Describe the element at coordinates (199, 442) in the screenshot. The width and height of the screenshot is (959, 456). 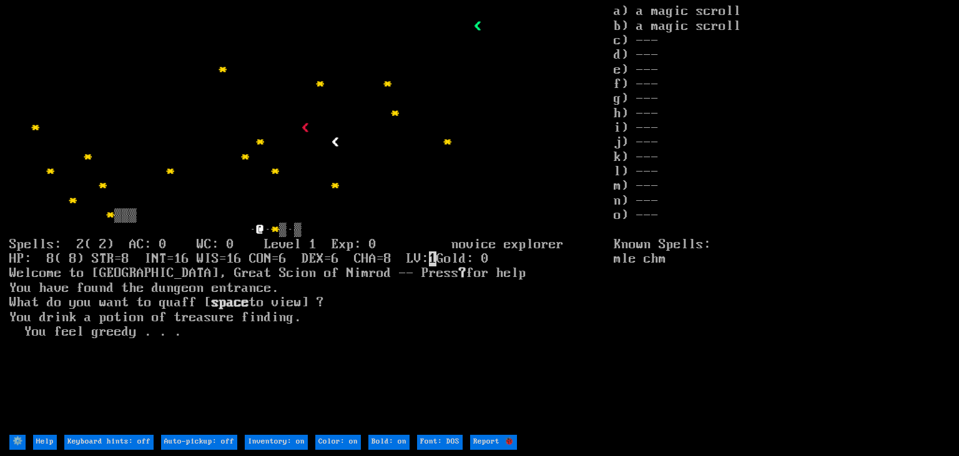
I see `input: Auto-pickup: off` at that location.